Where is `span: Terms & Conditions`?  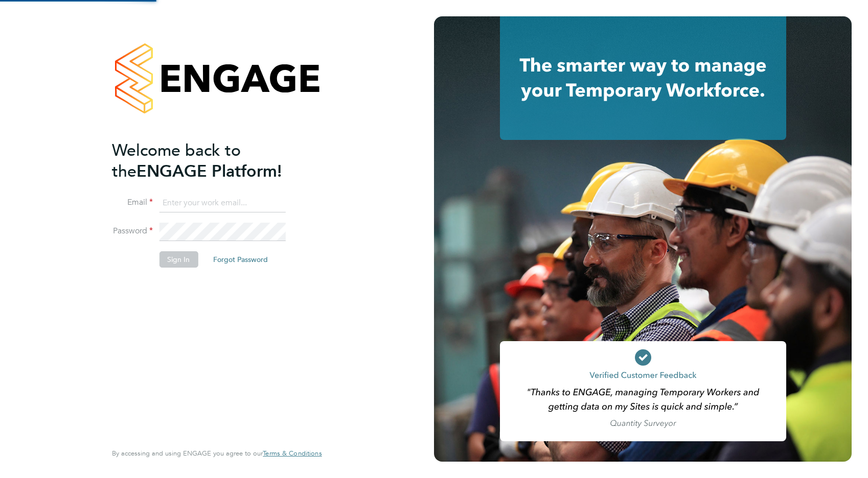
span: Terms & Conditions is located at coordinates (292, 453).